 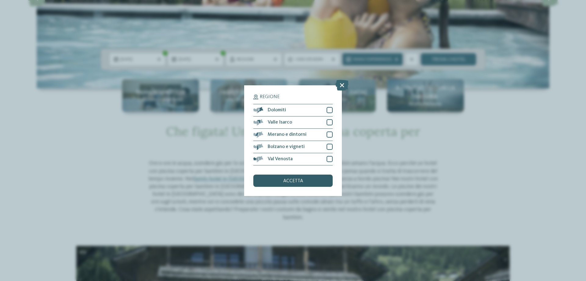 What do you see at coordinates (280, 159) in the screenshot?
I see `span: Val Venosta` at bounding box center [280, 159].